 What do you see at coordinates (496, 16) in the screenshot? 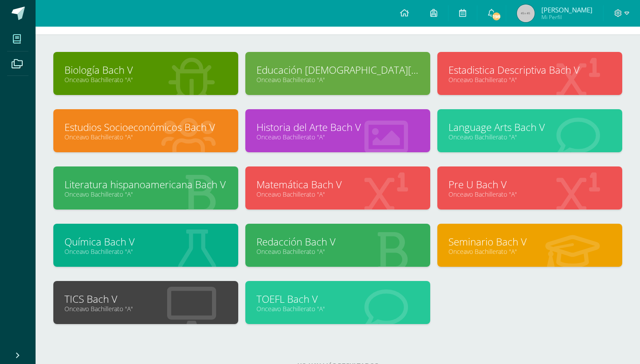
I see `span: 198` at bounding box center [496, 16].